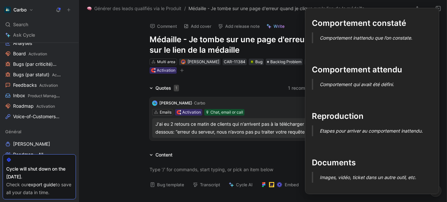 The image size is (447, 202). I want to click on span: · Carbo, so click(198, 103).